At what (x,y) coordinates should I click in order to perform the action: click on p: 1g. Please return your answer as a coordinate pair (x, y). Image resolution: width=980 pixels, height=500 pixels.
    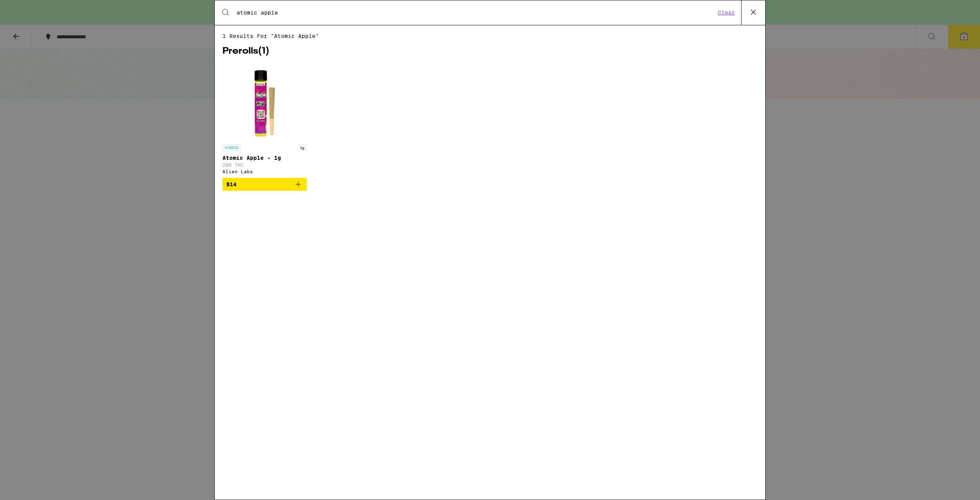
    Looking at the image, I should click on (302, 148).